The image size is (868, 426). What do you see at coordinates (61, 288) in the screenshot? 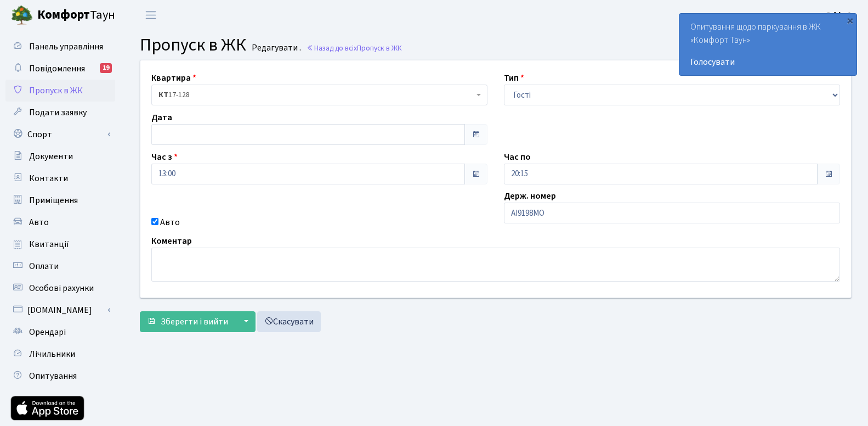
I see `a: Особові рахунки` at bounding box center [61, 288].